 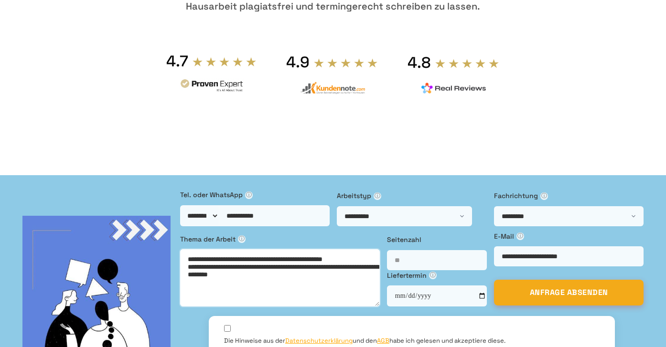 What do you see at coordinates (569, 293) in the screenshot?
I see `button: ANFRAGE ABSENDEN` at bounding box center [569, 293].